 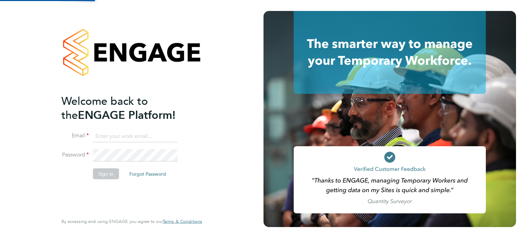 I want to click on a: Terms & Conditions, so click(x=182, y=222).